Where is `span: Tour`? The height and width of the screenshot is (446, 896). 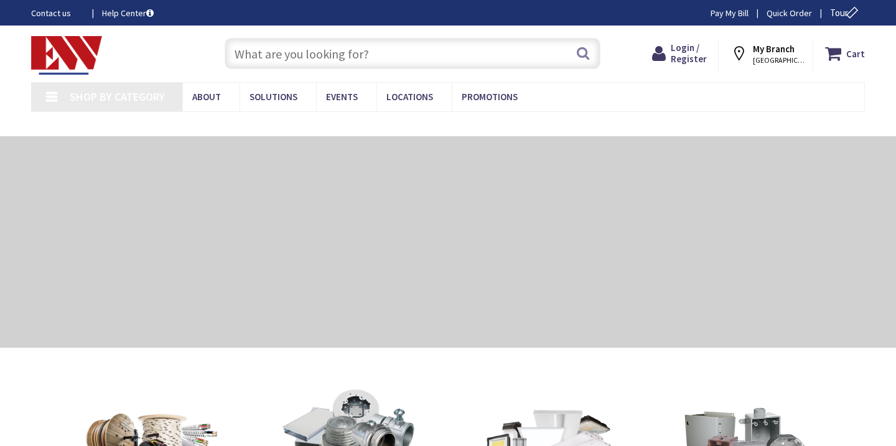 span: Tour is located at coordinates (846, 12).